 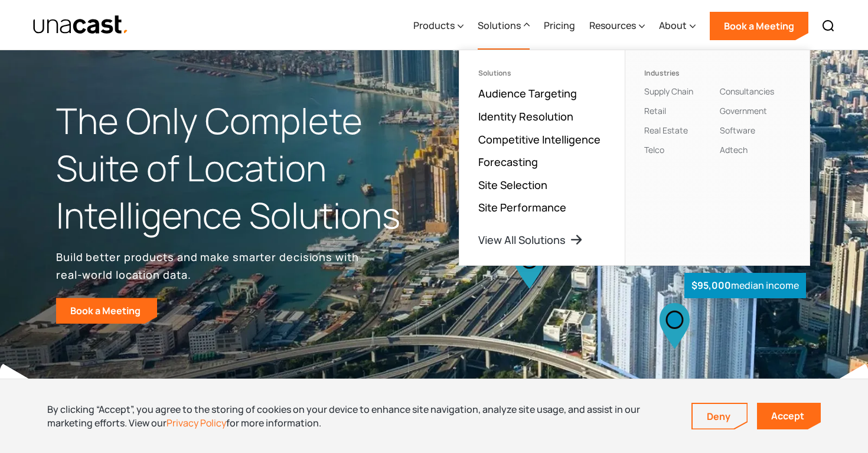 I want to click on p: Build better products and make smarter decisions with real-world location data., so click(x=210, y=266).